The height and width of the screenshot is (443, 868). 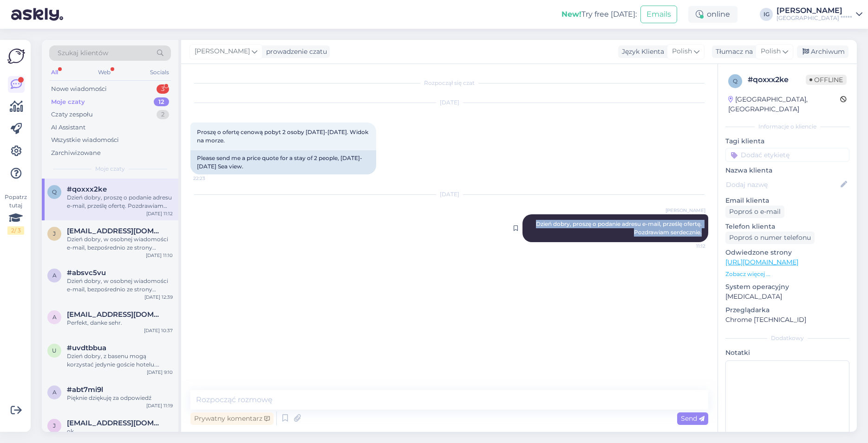 I want to click on div: Dzień dobry, z basenu mogą korzystać jedynie goście hotelu. Pozdrawiam serdecznie., so click(x=120, y=360).